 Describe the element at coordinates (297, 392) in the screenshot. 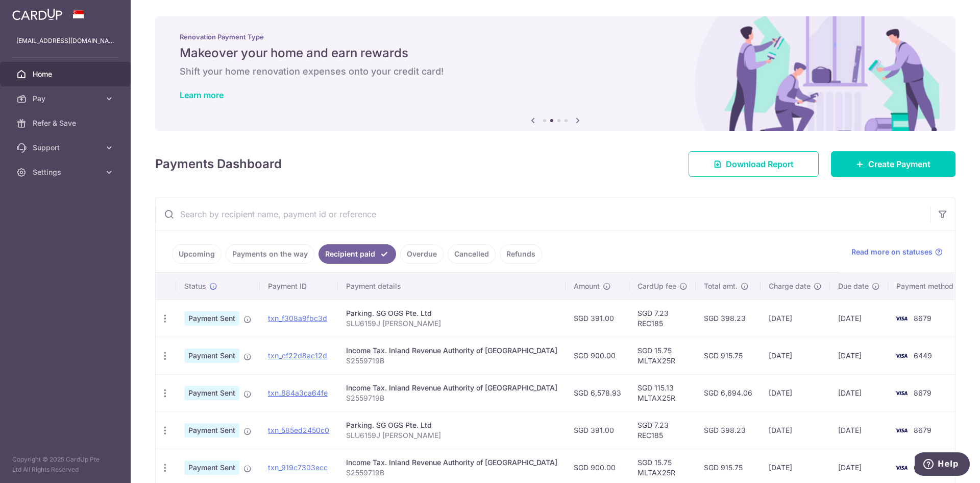

I see `a: txn_884a3ca64fe` at that location.